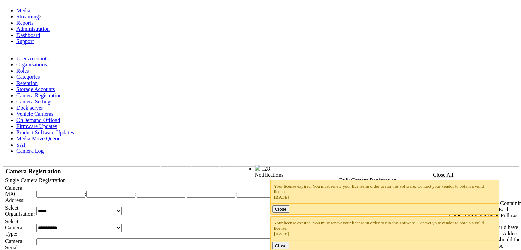  I want to click on a: OnDemand Offload, so click(38, 120).